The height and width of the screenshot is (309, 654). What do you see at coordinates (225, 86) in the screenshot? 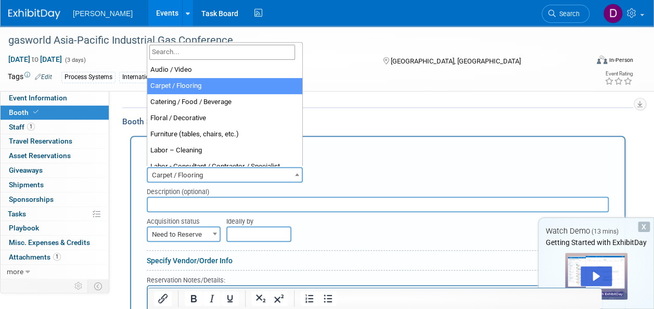
I see `li: Carpet / Flooring` at bounding box center [225, 86].